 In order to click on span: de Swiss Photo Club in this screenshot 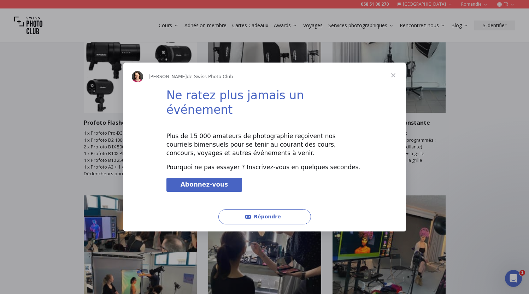, I will do `click(210, 76)`.